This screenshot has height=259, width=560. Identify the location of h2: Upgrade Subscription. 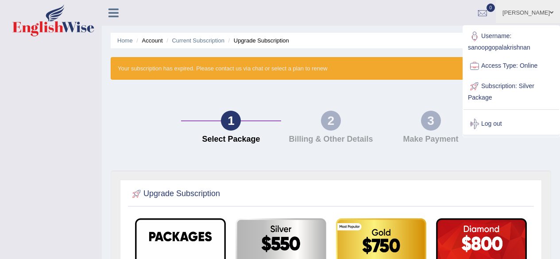
(175, 194).